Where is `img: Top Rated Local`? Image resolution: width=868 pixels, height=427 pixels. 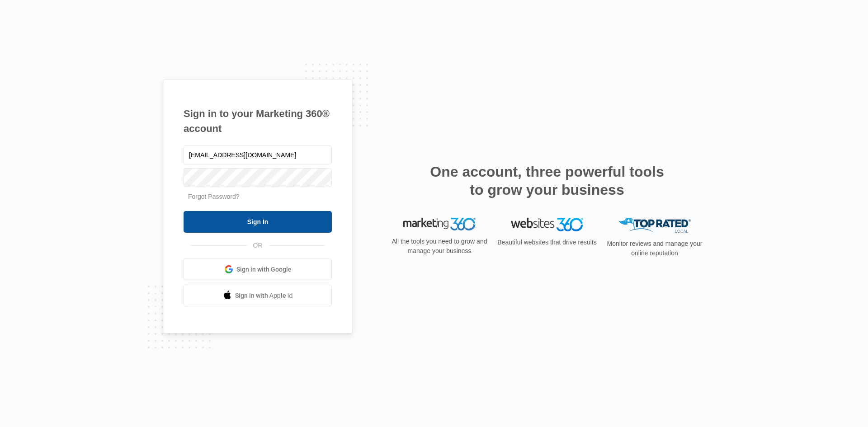
img: Top Rated Local is located at coordinates (655, 225).